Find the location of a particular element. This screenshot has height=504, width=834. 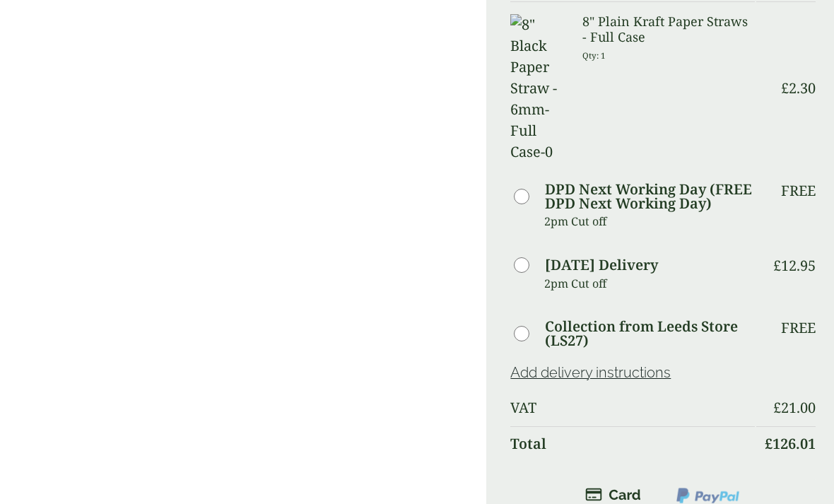

img: stripe.png is located at coordinates (613, 495).